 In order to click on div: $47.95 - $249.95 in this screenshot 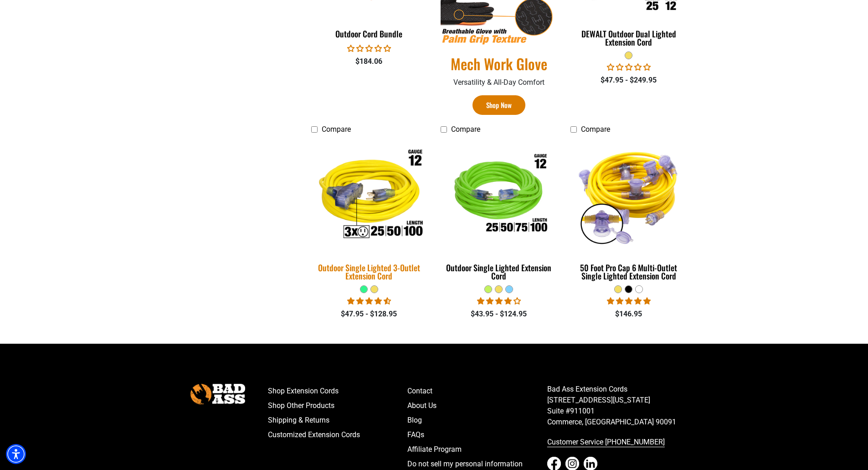, I will do `click(629, 80)`.